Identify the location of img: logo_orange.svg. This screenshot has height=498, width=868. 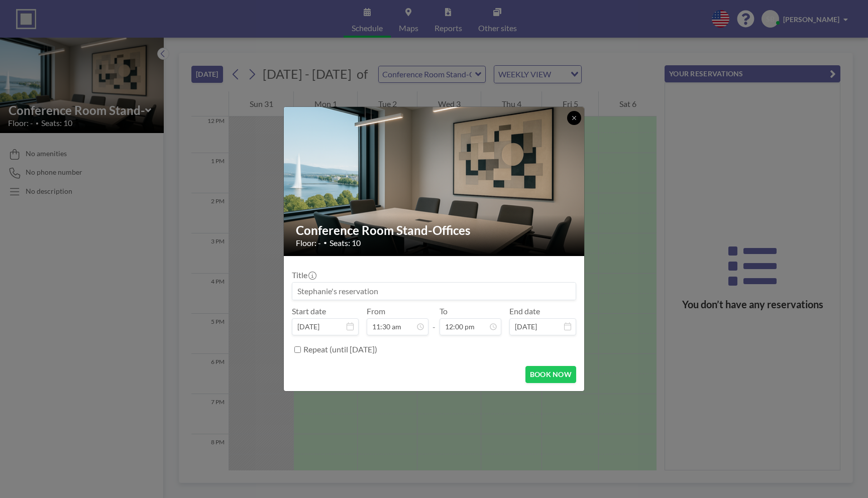
(20, 20).